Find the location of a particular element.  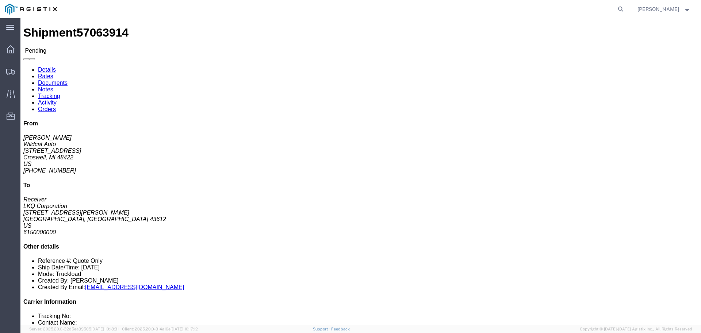

a: Support is located at coordinates (322, 329).